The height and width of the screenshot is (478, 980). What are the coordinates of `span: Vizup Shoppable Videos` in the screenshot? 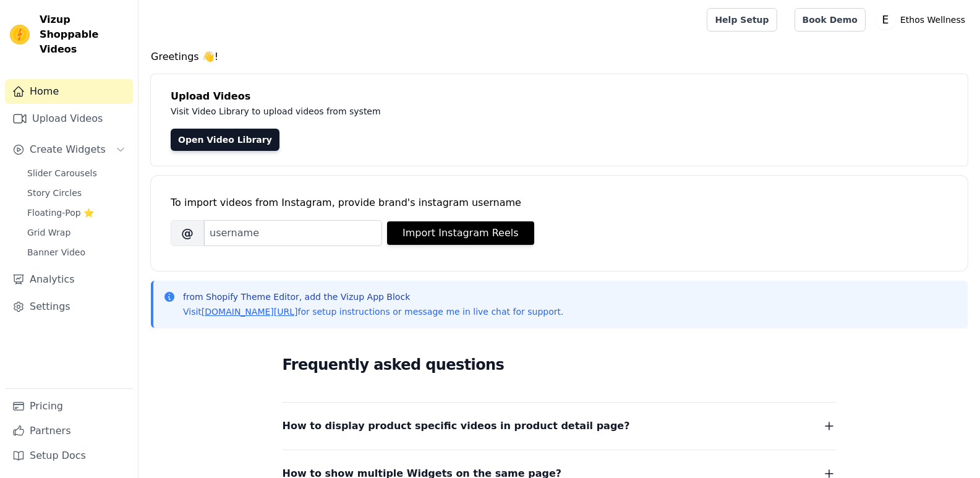 It's located at (83, 35).